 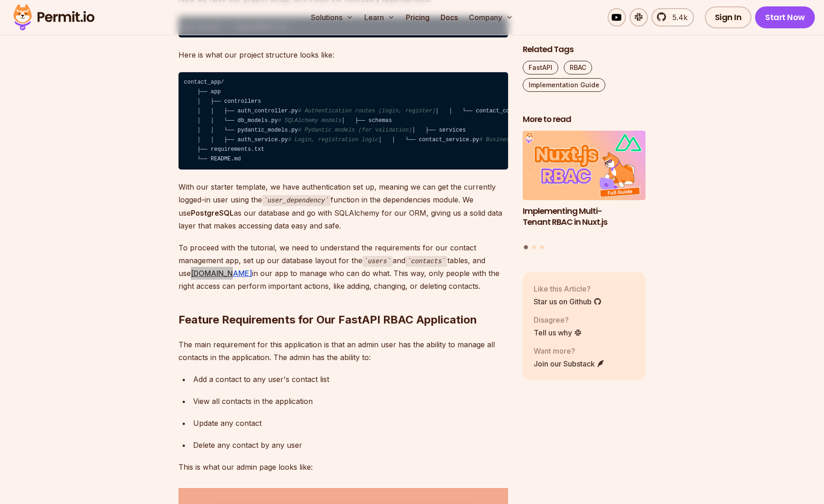 What do you see at coordinates (558, 332) in the screenshot?
I see `a: Tell us why` at bounding box center [558, 332].